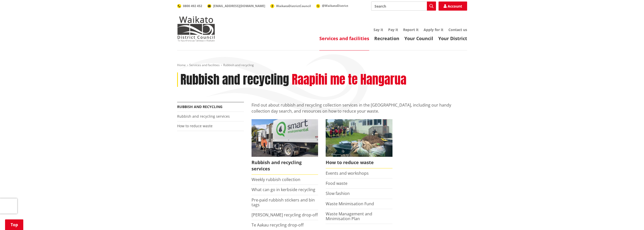  I want to click on a: Te Aakau recycling drop-off, so click(278, 225).